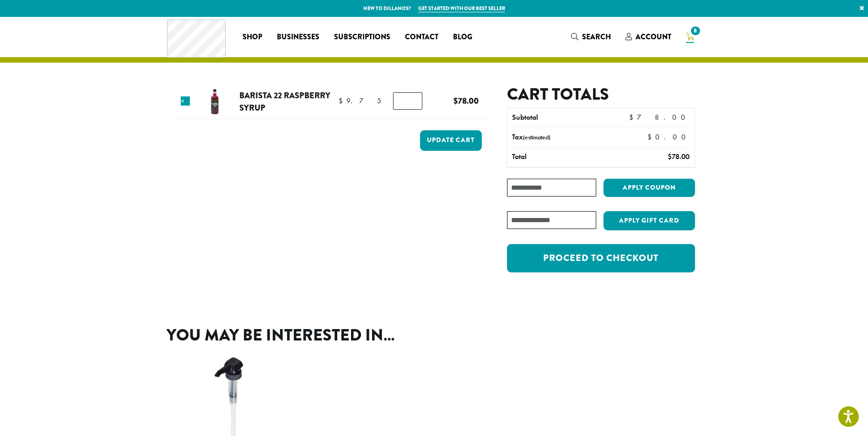  I want to click on img: Barista 22 Raspberry Syrup, so click(215, 101).